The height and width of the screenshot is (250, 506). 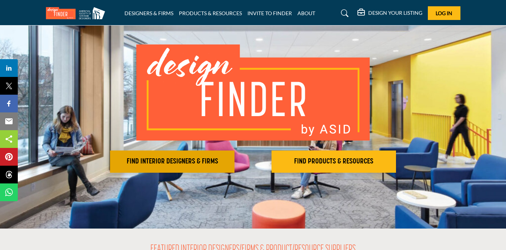 I want to click on img: Site Logo, so click(x=77, y=13).